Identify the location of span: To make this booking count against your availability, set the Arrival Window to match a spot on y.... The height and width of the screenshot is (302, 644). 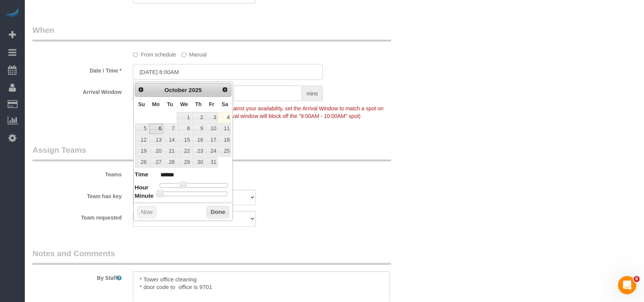
(258, 112).